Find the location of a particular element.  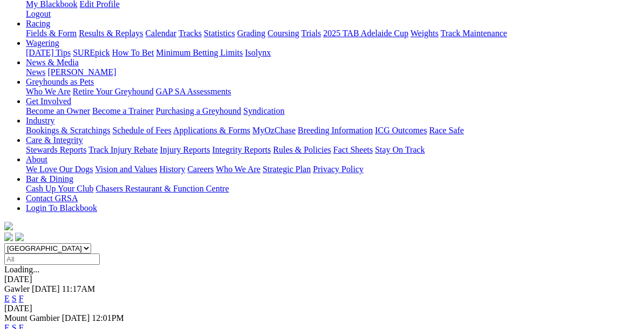

a: Track Injury Rebate is located at coordinates (123, 150).